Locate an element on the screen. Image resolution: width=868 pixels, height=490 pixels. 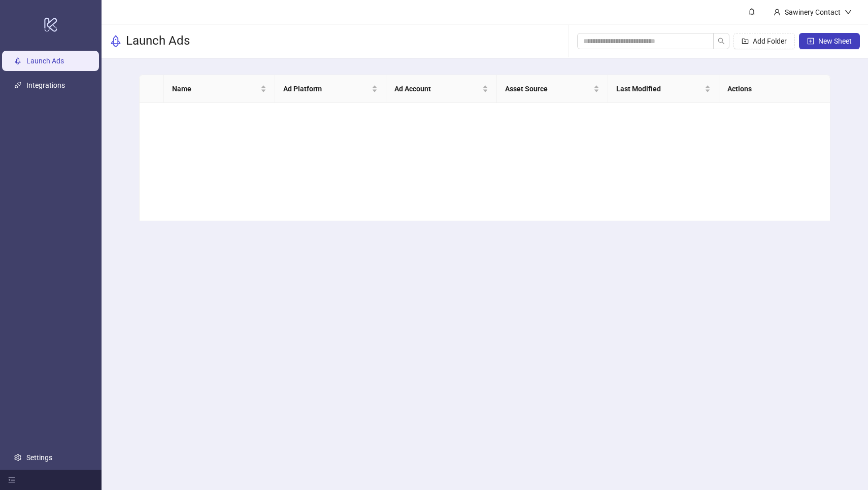
button: New Sheet is located at coordinates (829, 41).